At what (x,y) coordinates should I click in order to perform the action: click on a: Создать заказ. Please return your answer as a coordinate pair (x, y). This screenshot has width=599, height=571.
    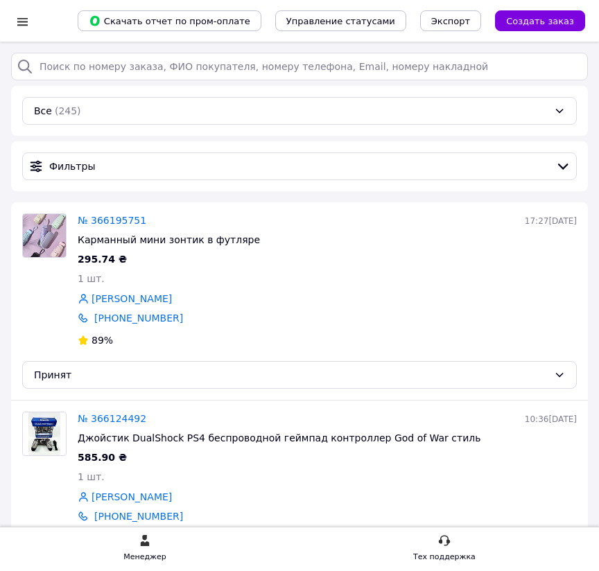
    Looking at the image, I should click on (533, 20).